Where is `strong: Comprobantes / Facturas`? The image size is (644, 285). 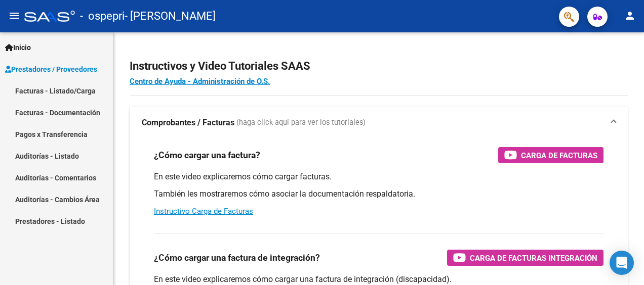 strong: Comprobantes / Facturas is located at coordinates (188, 123).